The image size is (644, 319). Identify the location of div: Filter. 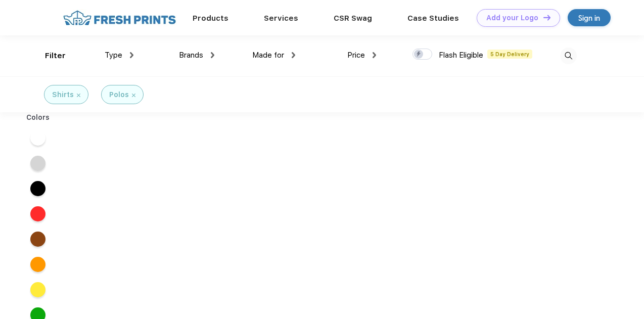
(55, 55).